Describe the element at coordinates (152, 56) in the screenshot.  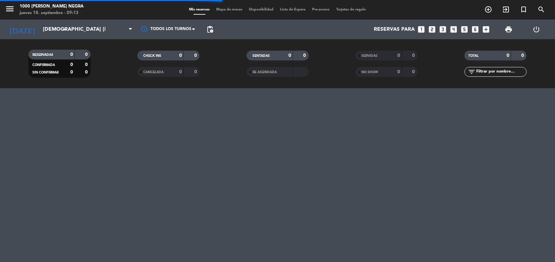
I see `span: CHECK INS` at that location.